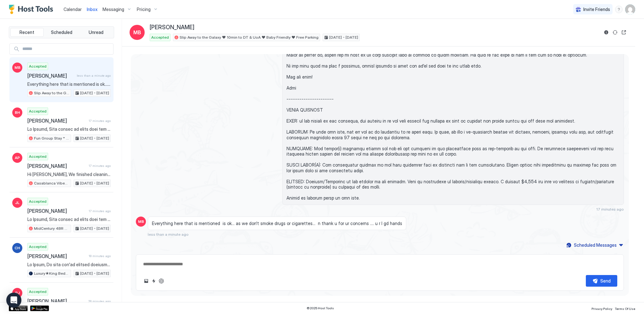 This screenshot has width=644, height=314. I want to click on span: Fun Group Stay * A/C * 5Mins to WEM * King Bed * Sleep16 * Crib*, so click(52, 138).